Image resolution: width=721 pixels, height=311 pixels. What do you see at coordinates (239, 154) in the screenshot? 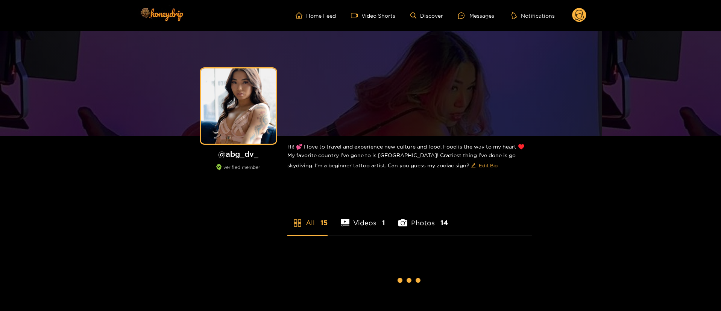
I see `h1: @ abg_dv_` at bounding box center [239, 154].